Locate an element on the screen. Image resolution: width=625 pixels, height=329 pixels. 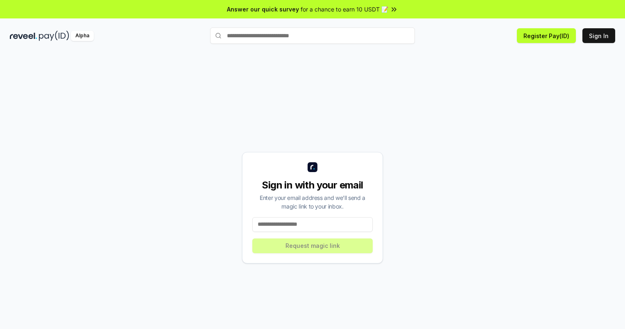
span: Answer our quick survey is located at coordinates (263, 9).